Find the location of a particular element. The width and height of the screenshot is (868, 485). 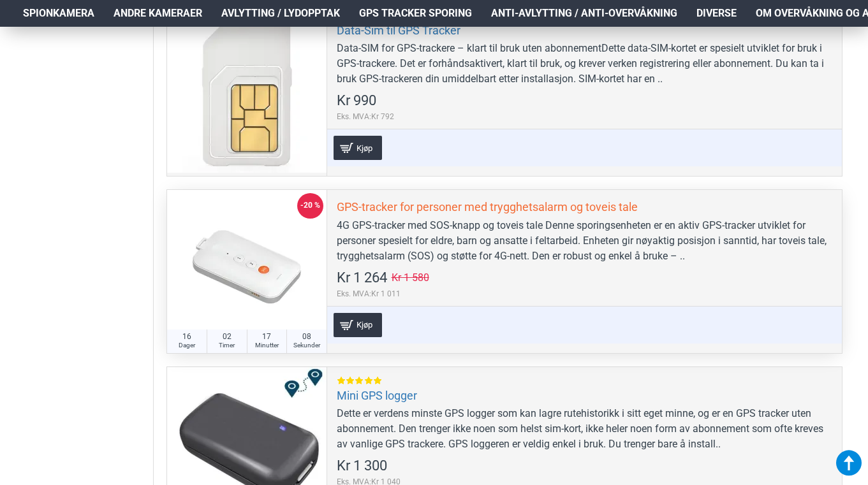

a: Mini GPS logger is located at coordinates (377, 395).